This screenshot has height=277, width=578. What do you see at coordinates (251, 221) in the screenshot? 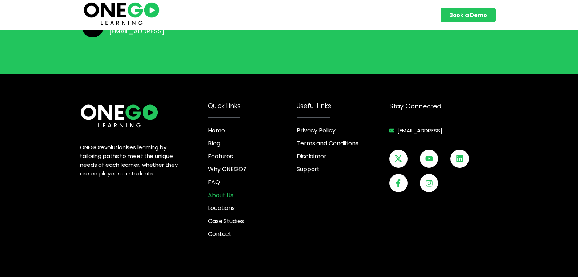
I see `a: Case Studies` at bounding box center [251, 221].